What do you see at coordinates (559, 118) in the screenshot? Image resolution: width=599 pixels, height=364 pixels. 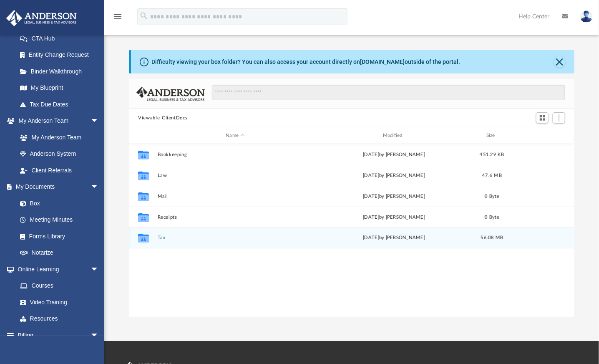 I see `button: Add` at bounding box center [559, 118].